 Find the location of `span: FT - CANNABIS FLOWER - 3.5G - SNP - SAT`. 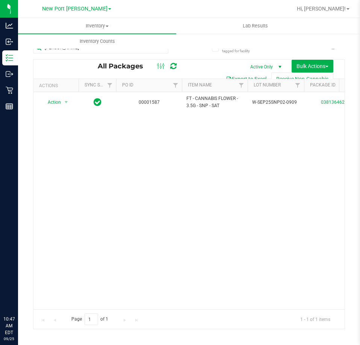

span: FT - CANNABIS FLOWER - 3.5G - SNP - SAT is located at coordinates (215, 102).